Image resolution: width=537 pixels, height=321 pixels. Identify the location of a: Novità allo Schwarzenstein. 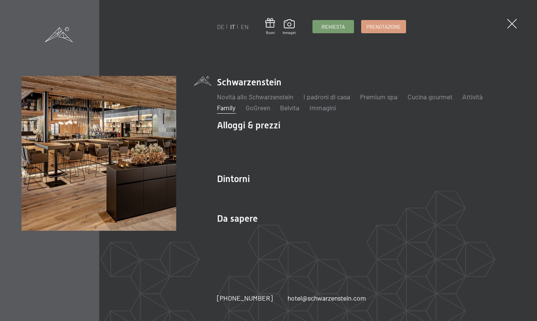
(255, 97).